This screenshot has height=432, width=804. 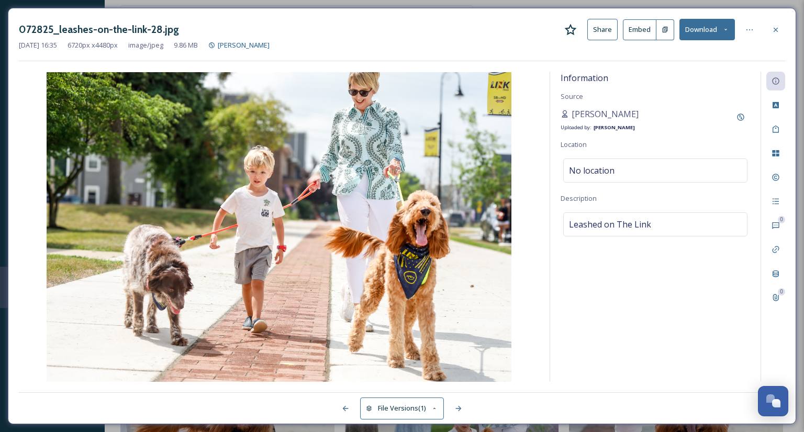 What do you see at coordinates (574, 144) in the screenshot?
I see `span: Location` at bounding box center [574, 144].